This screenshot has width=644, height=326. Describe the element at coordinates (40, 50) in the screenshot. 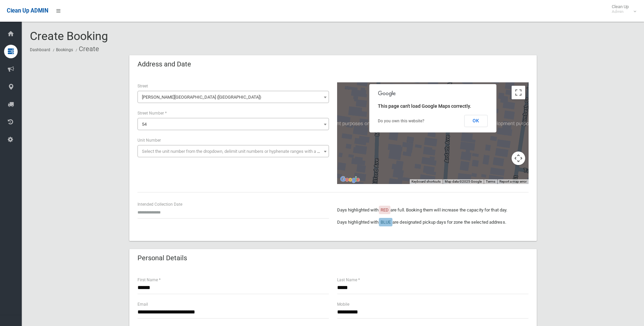

I see `a: Dashboard` at that location.